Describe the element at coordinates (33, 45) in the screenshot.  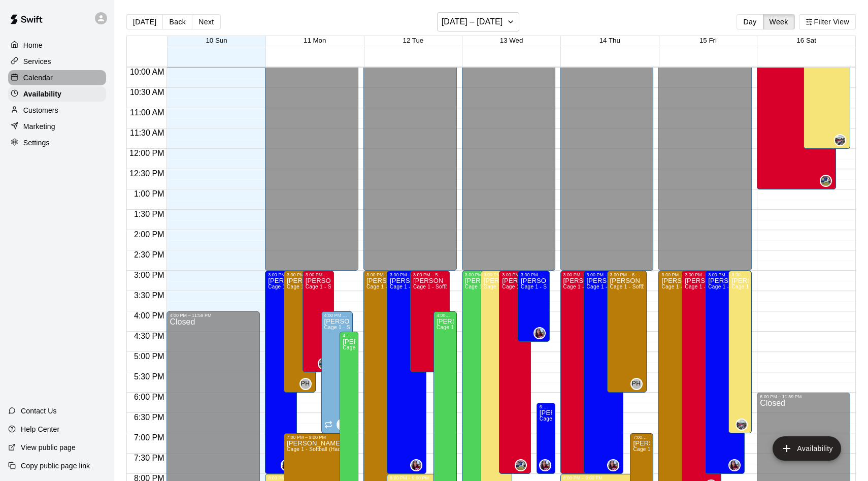
I see `p: Home` at that location.